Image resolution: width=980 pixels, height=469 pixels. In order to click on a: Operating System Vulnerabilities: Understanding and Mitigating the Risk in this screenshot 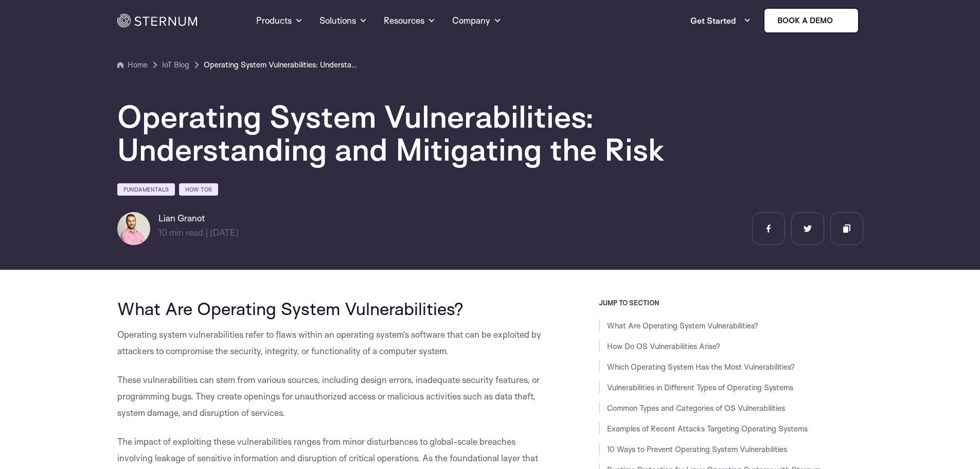, I will do `click(281, 65)`.